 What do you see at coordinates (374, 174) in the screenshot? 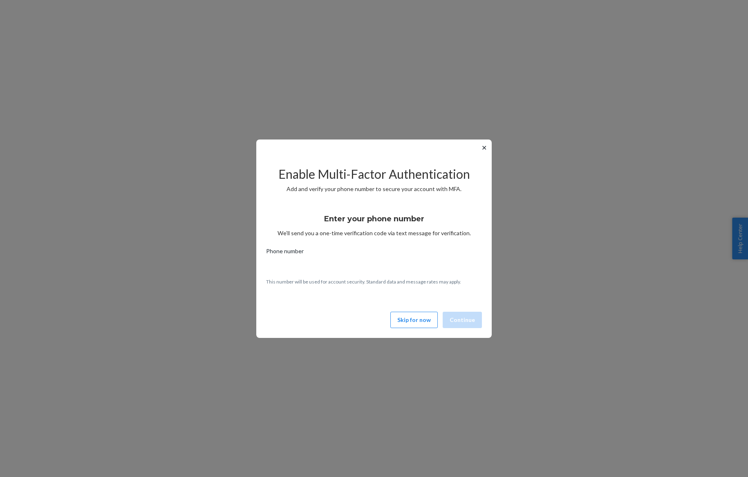
I see `h2: Enable Multi-Factor Authentication` at bounding box center [374, 174].